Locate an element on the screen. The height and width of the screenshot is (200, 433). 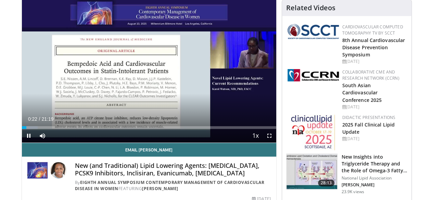
button: Playback Rate is located at coordinates (256, 136).